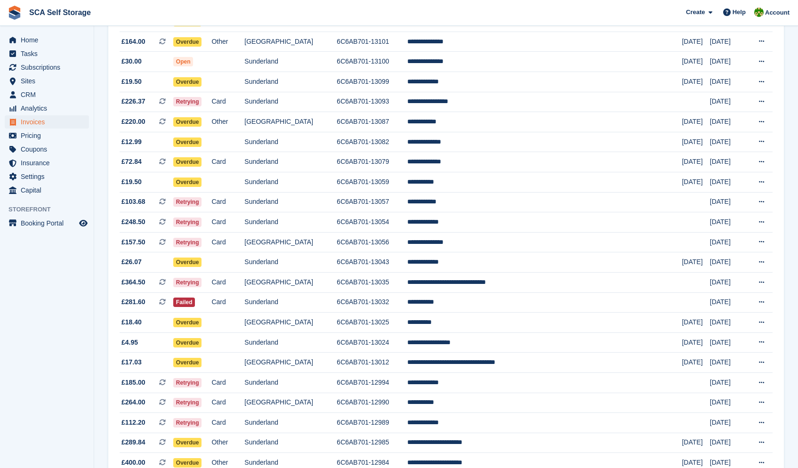  What do you see at coordinates (133, 402) in the screenshot?
I see `span: £264.00` at bounding box center [133, 402].